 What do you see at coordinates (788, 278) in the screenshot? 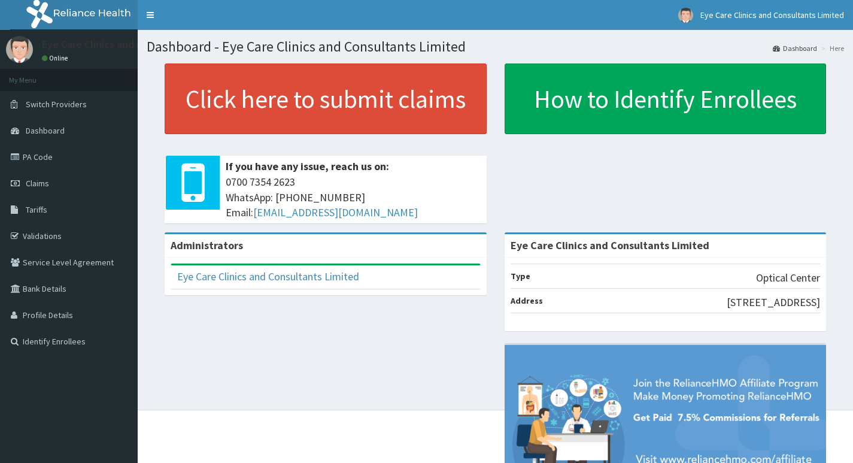
I see `p: Optical Center` at bounding box center [788, 278].